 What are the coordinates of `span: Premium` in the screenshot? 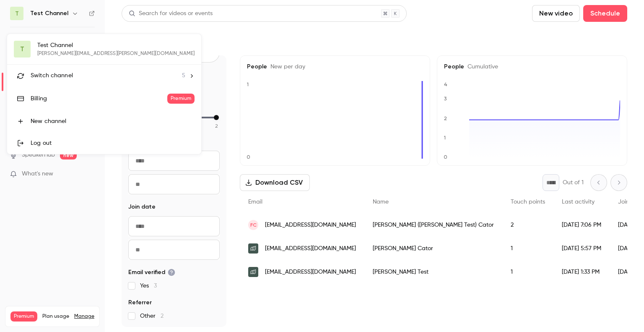 It's located at (180, 99).